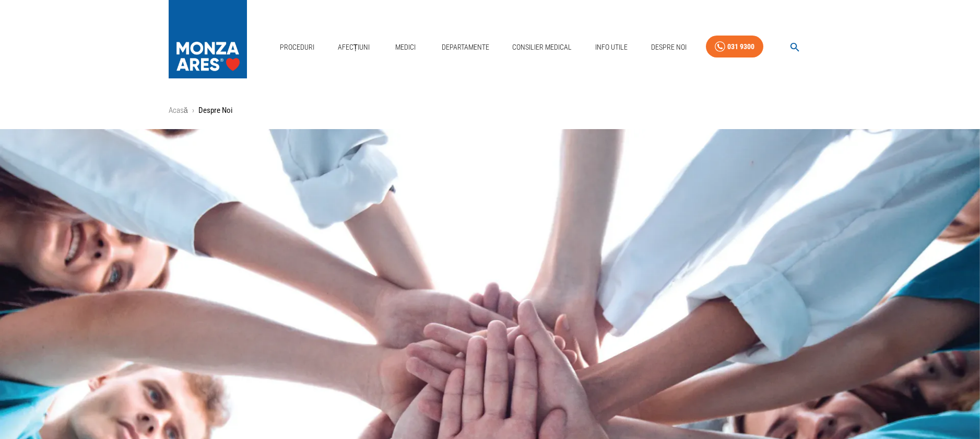 The width and height of the screenshot is (980, 439). Describe the element at coordinates (741, 46) in the screenshot. I see `div: 031 9300` at that location.